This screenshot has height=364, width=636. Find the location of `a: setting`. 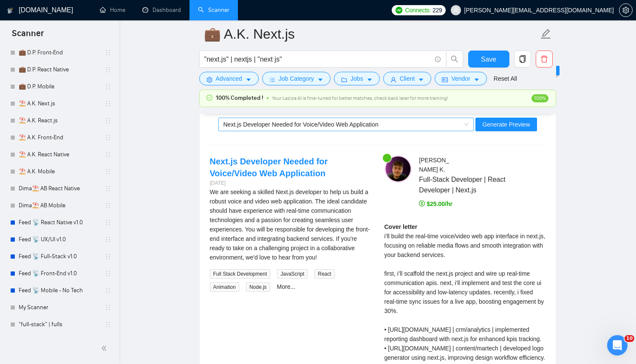

a: setting is located at coordinates (626, 10).